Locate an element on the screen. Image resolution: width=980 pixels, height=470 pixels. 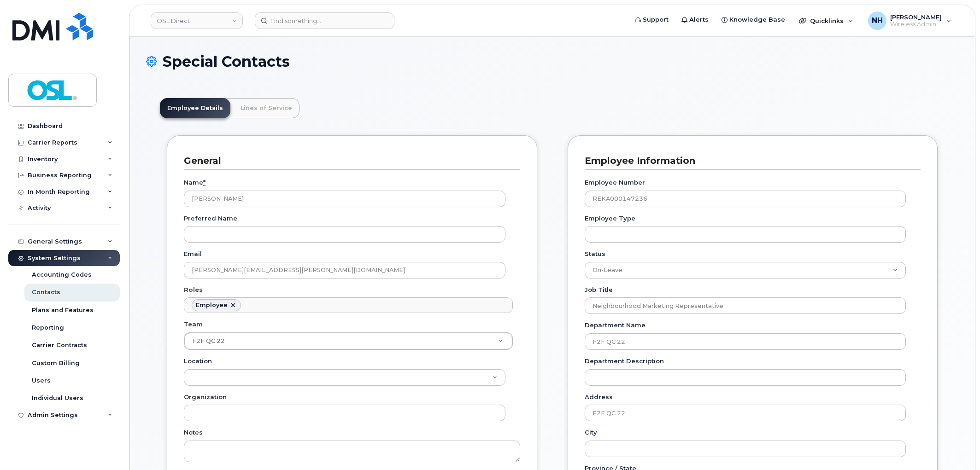
label: Name is located at coordinates (194, 182).